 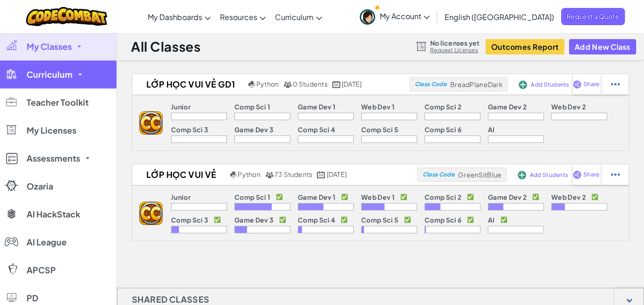 I want to click on span: My Dashboards, so click(x=175, y=17).